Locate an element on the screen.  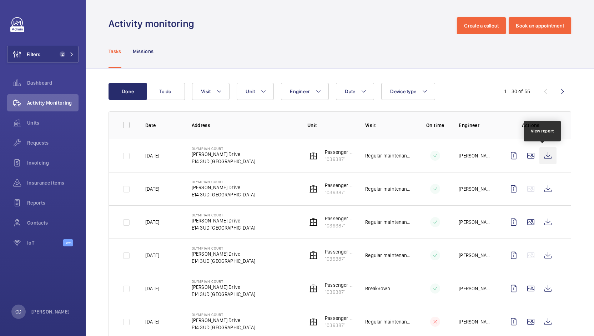
span: 2 is located at coordinates (62, 54).